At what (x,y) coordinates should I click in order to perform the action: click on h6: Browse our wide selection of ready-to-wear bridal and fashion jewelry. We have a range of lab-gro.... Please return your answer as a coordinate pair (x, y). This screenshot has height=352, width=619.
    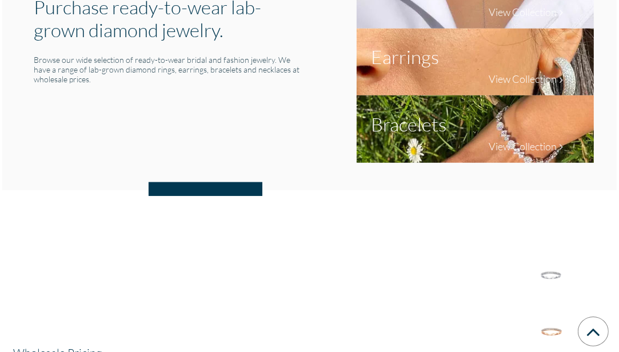
    Looking at the image, I should click on (167, 69).